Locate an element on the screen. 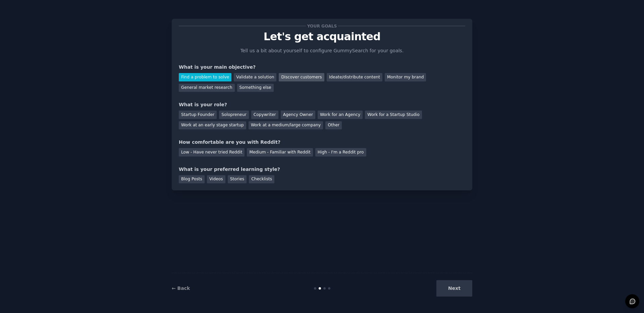  div: General market research is located at coordinates (207, 88).